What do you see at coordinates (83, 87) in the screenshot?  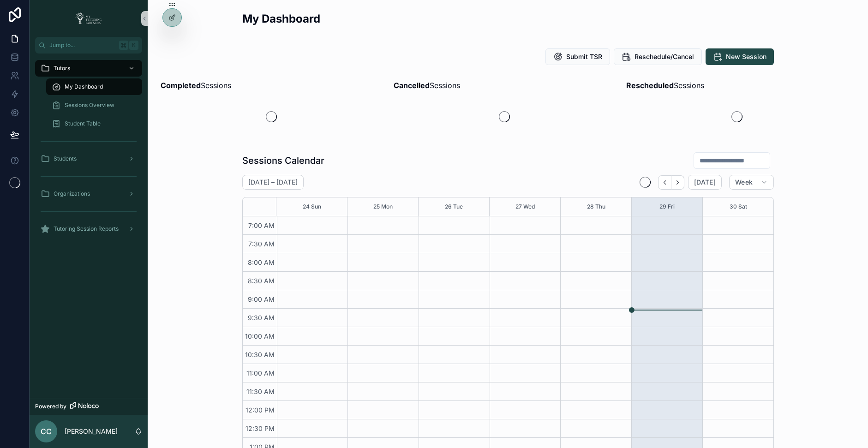 I see `span: My Dashboard` at bounding box center [83, 87].